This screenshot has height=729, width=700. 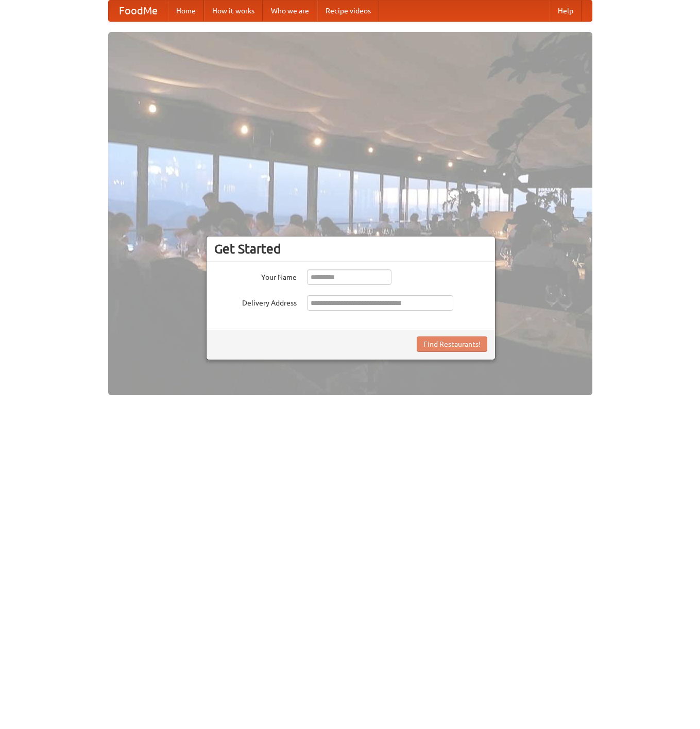 I want to click on a: Home, so click(x=185, y=11).